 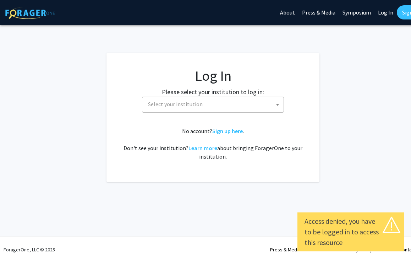 I want to click on h1: Log In, so click(x=213, y=76).